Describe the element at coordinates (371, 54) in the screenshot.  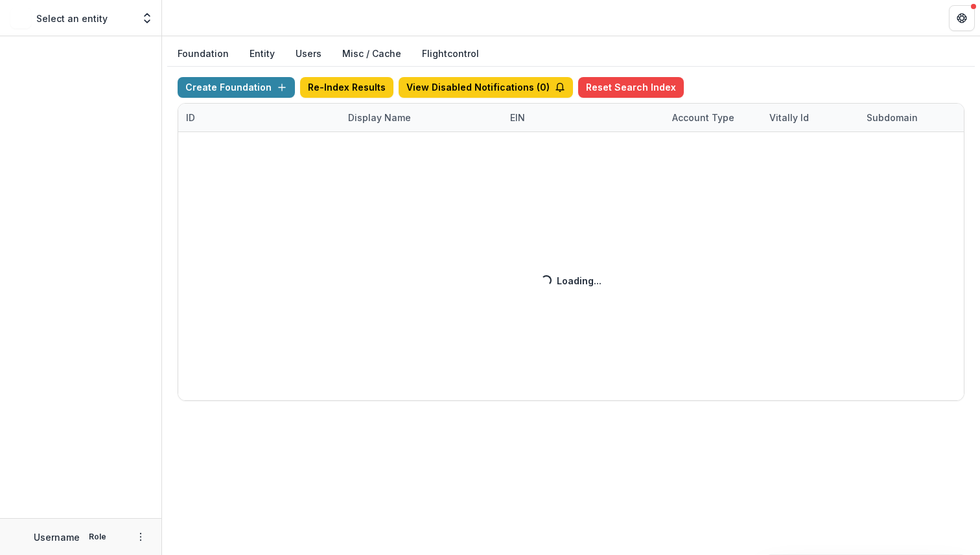
I see `button: Misc / Cache` at that location.